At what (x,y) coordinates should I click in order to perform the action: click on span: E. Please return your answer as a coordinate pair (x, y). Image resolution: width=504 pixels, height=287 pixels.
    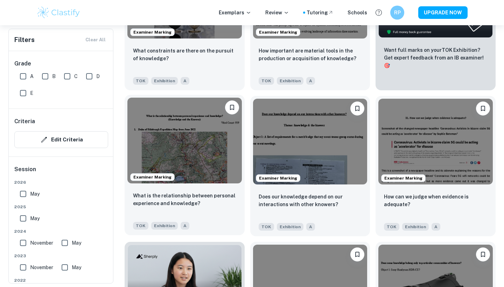
    Looking at the image, I should click on (31, 93).